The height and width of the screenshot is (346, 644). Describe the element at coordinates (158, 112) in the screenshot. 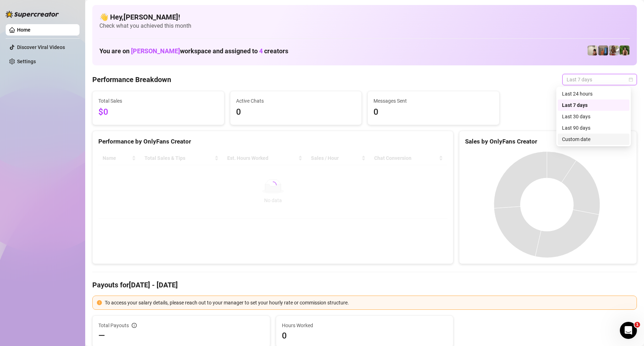

I see `span: $0` at that location.